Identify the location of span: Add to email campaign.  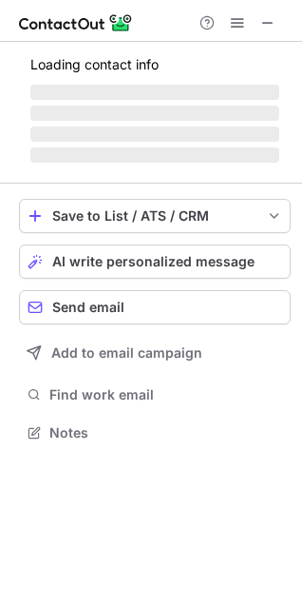
(126, 353).